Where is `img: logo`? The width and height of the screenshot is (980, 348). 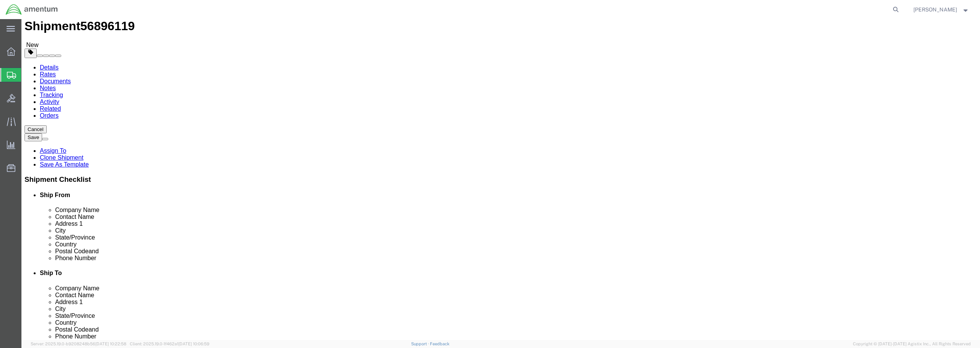
img: logo is located at coordinates (32, 9).